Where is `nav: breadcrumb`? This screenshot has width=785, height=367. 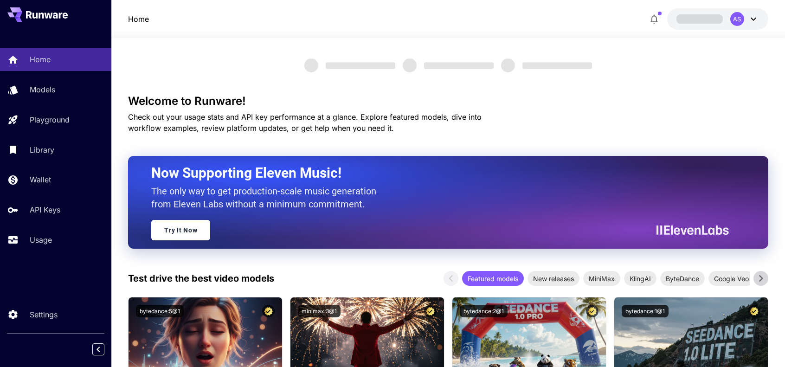
nav: breadcrumb is located at coordinates (138, 19).